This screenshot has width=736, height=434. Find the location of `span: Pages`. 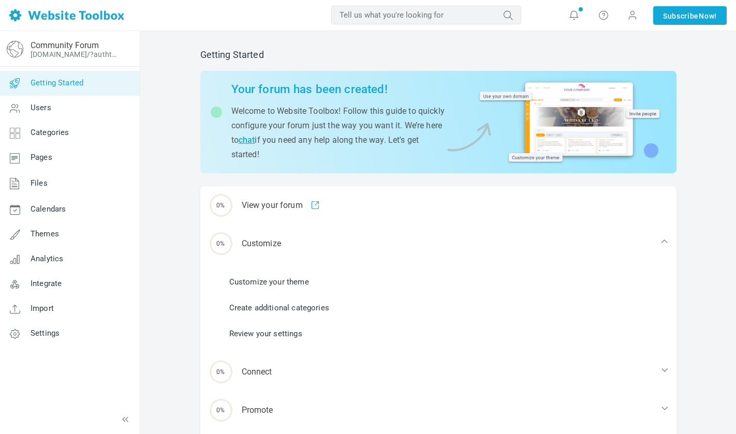

span: Pages is located at coordinates (41, 157).